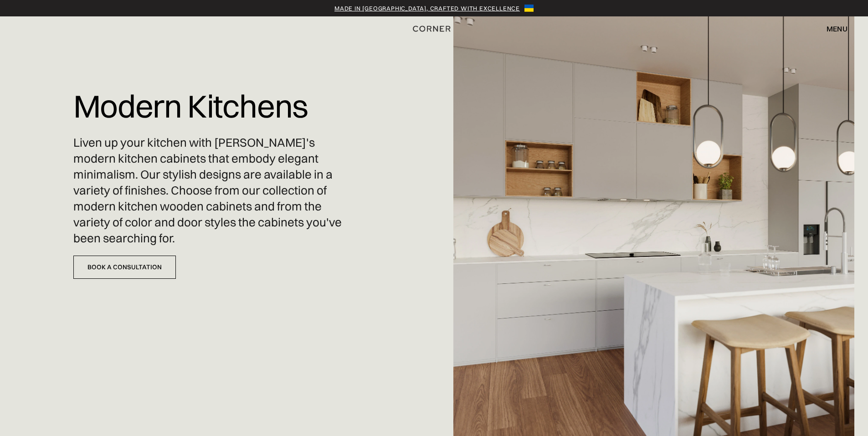 Image resolution: width=868 pixels, height=436 pixels. What do you see at coordinates (434, 28) in the screenshot?
I see `a: home` at bounding box center [434, 28].